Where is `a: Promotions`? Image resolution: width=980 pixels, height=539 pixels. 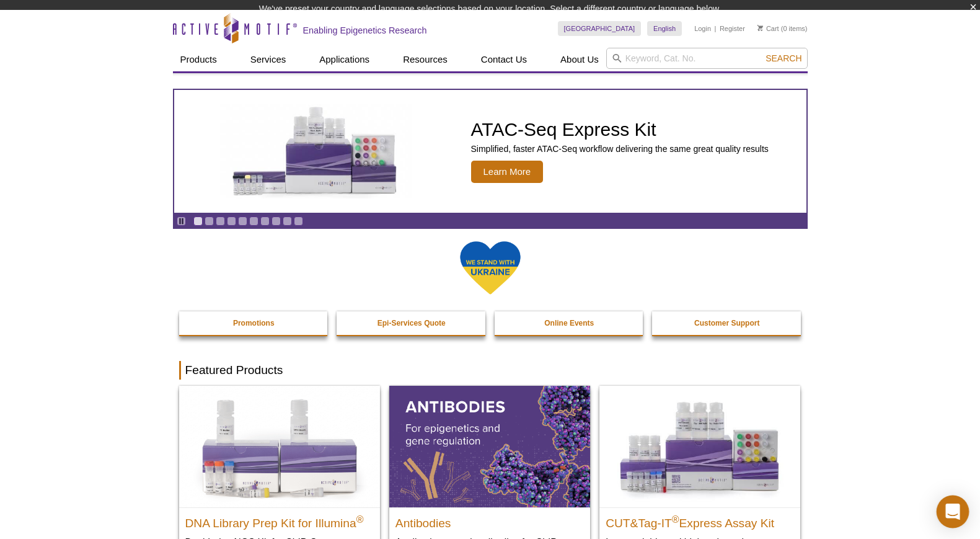 a: Promotions is located at coordinates (254, 323).